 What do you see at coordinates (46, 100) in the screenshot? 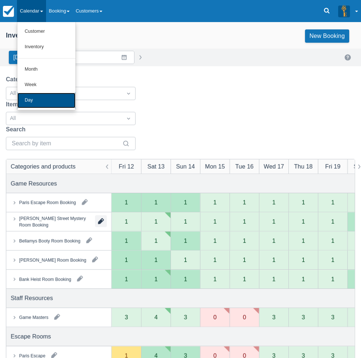
I see `a: Day` at bounding box center [46, 100].